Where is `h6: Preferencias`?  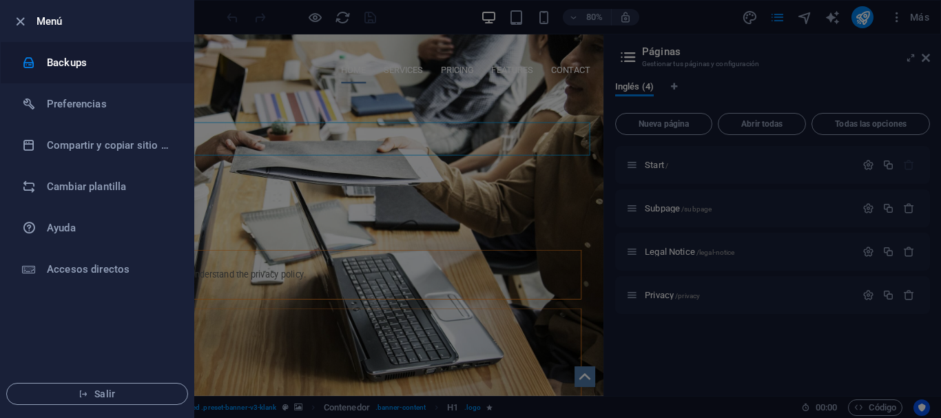
h6: Preferencias is located at coordinates (110, 104).